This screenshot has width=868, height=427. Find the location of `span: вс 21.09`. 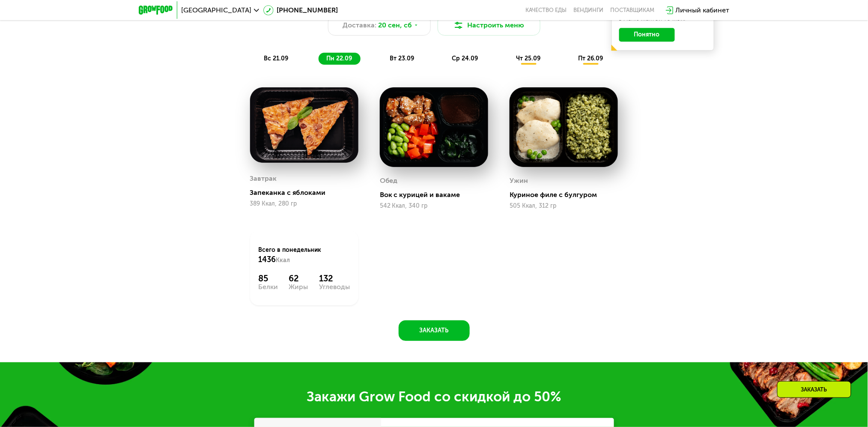

span: вс 21.09 is located at coordinates (276, 58).